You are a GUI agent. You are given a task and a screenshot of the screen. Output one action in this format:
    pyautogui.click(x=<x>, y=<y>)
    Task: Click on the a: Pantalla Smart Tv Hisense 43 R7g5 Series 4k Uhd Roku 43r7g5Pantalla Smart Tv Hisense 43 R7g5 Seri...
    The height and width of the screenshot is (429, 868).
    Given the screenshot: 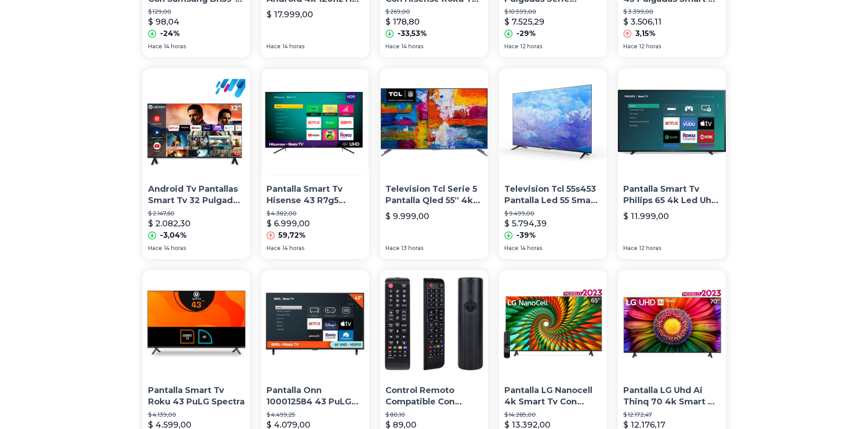 What is the action you would take?
    pyautogui.click(x=314, y=164)
    